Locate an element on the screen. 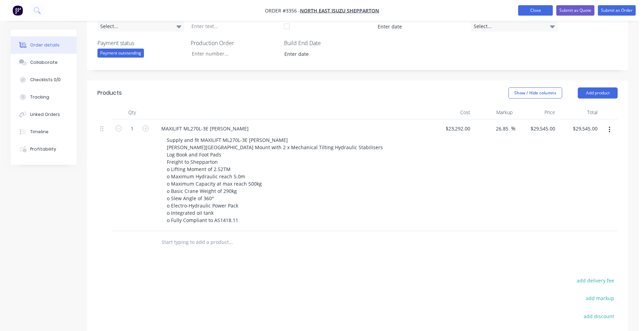 The width and height of the screenshot is (644, 331). button: Linked Orders is located at coordinates (44, 114).